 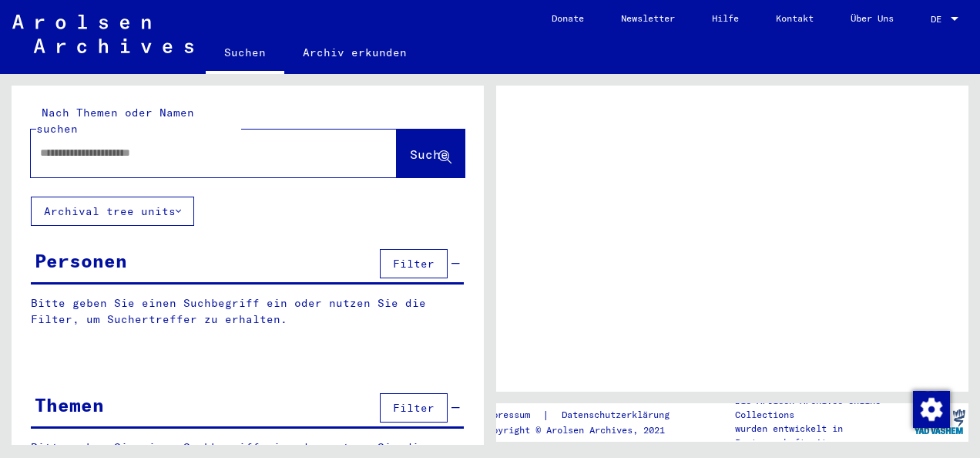 I want to click on img: Arolsen_neg.svg, so click(x=103, y=34).